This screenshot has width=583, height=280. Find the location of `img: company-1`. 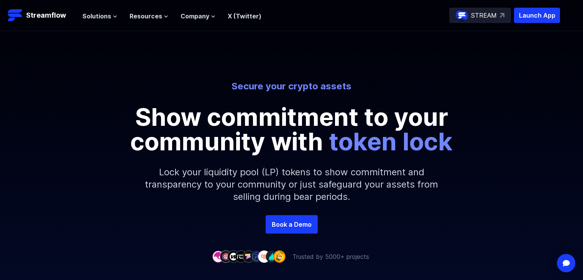

img: company-1 is located at coordinates (218, 256).